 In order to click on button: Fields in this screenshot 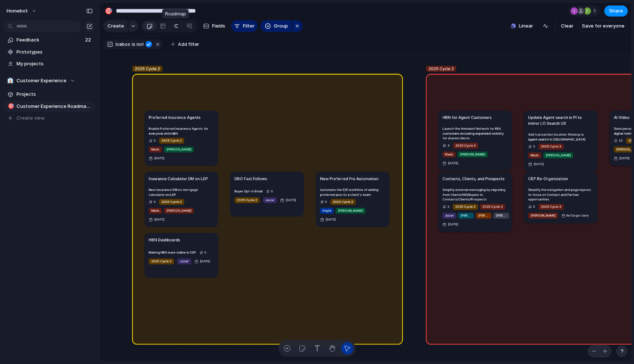, I will do `click(214, 26)`.